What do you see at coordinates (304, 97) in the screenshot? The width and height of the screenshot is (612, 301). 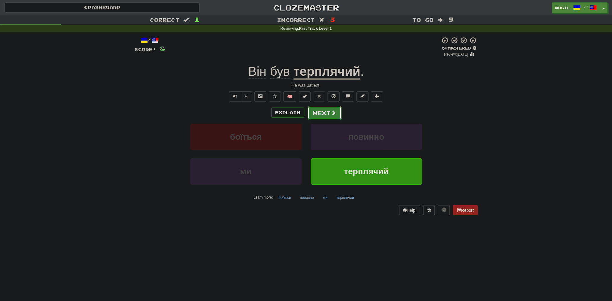 I see `button: Set this sentence to 100% Mastered (alt+m)` at bounding box center [304, 97].